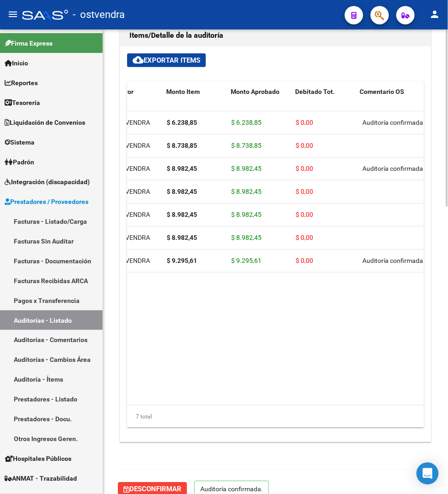  I want to click on mat-icon: cloud_download, so click(138, 60).